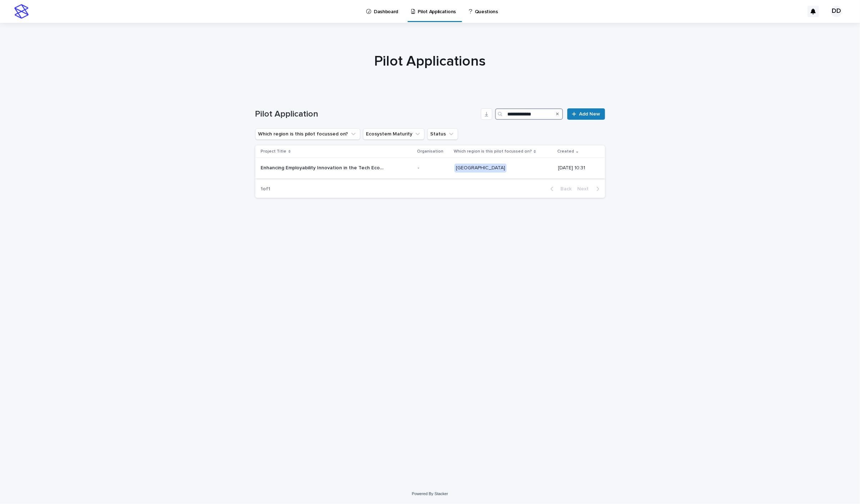 Image resolution: width=860 pixels, height=504 pixels. Describe the element at coordinates (430, 494) in the screenshot. I see `a: Powered By Stacker` at that location.